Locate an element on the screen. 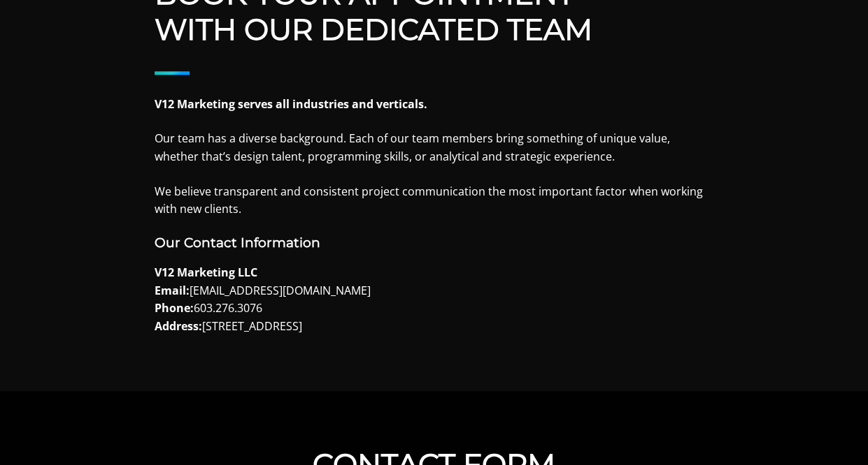 This screenshot has width=868, height=465. strong: Phone: is located at coordinates (174, 308).